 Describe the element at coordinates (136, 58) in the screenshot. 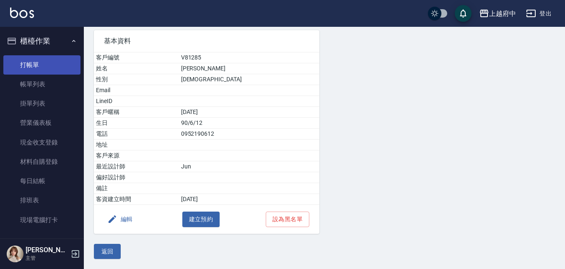

I see `td: 客戶編號` at that location.